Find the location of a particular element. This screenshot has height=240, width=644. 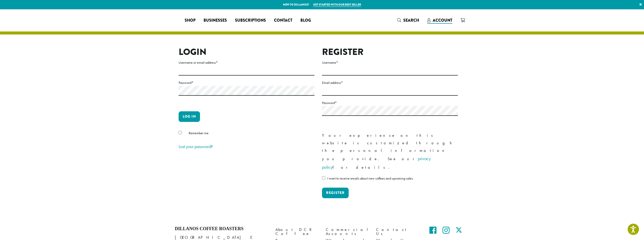

h4: Dillanos Coffee Roasters is located at coordinates (221, 229).